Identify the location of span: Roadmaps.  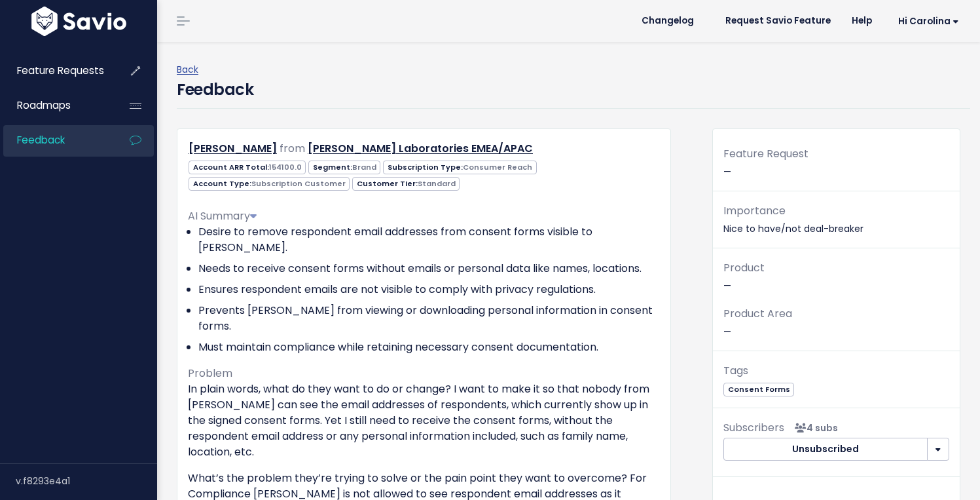
(44, 105).